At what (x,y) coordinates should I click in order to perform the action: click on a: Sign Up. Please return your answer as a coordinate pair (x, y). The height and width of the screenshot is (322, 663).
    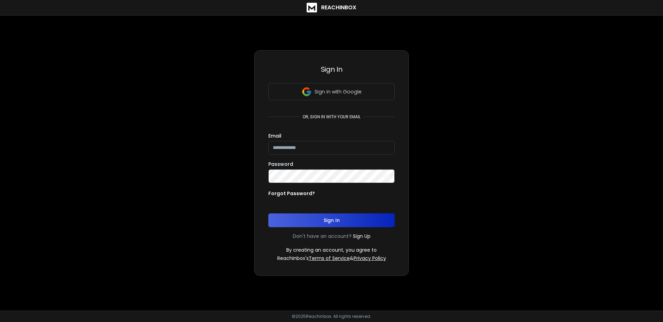
    Looking at the image, I should click on (361, 237).